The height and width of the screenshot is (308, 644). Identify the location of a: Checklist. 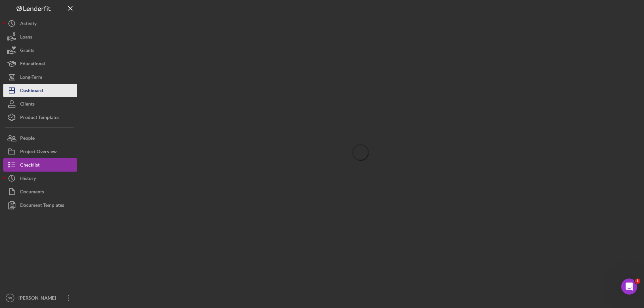
(40, 165).